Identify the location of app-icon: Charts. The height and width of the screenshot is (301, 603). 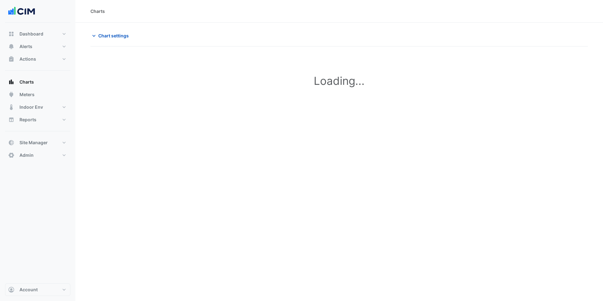
(11, 82).